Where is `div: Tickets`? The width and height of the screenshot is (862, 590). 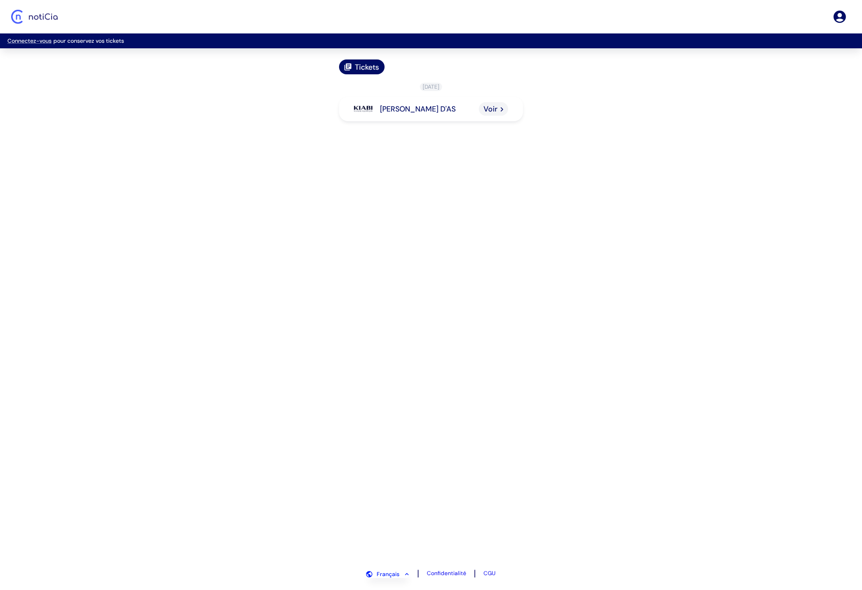
div: Tickets is located at coordinates (362, 67).